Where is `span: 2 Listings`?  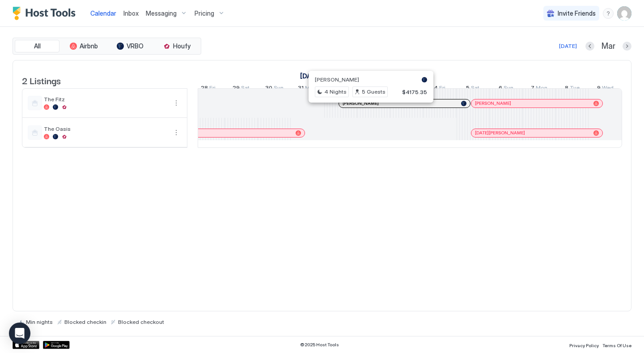 span: 2 Listings is located at coordinates (41, 80).